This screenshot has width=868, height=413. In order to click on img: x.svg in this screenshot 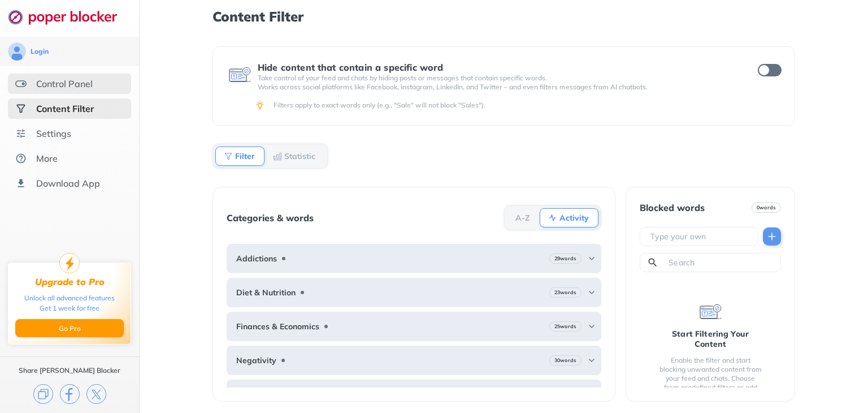, I will do `click(96, 393)`.